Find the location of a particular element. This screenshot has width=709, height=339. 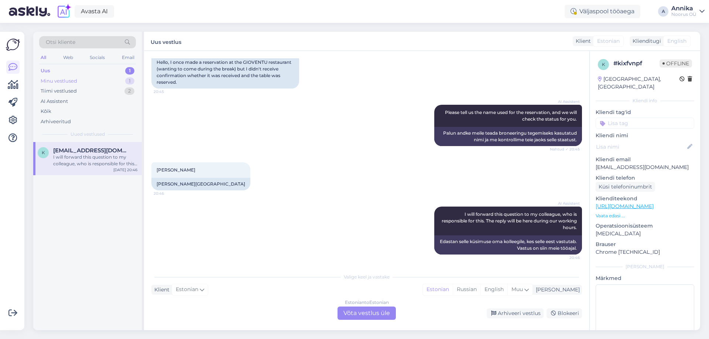

span: K is located at coordinates (43, 152).